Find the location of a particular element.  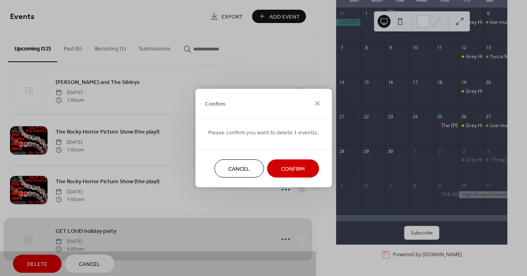

span: Cancel is located at coordinates (239, 169).